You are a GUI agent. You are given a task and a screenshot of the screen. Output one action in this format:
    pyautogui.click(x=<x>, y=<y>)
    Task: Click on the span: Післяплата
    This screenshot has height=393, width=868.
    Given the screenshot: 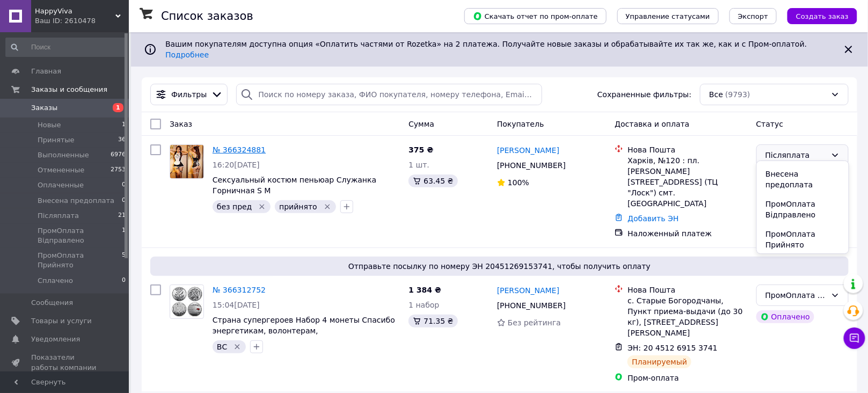 What is the action you would take?
    pyautogui.click(x=58, y=216)
    